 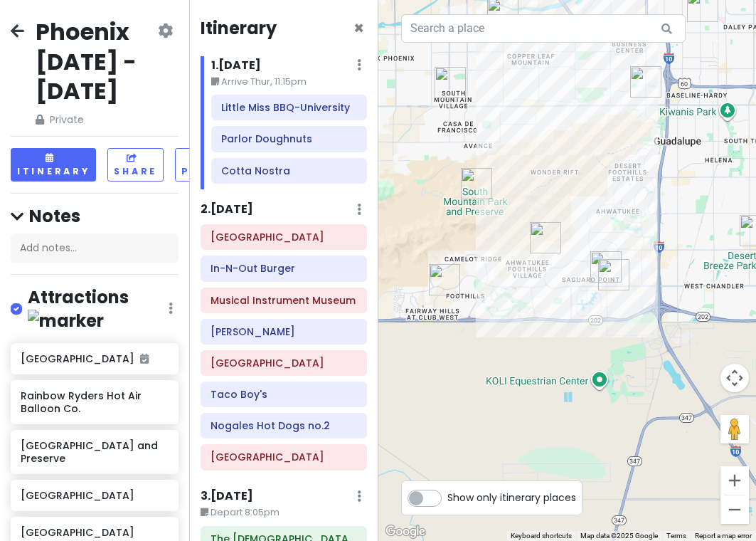 I want to click on div: Cotta Nostra, so click(x=606, y=267).